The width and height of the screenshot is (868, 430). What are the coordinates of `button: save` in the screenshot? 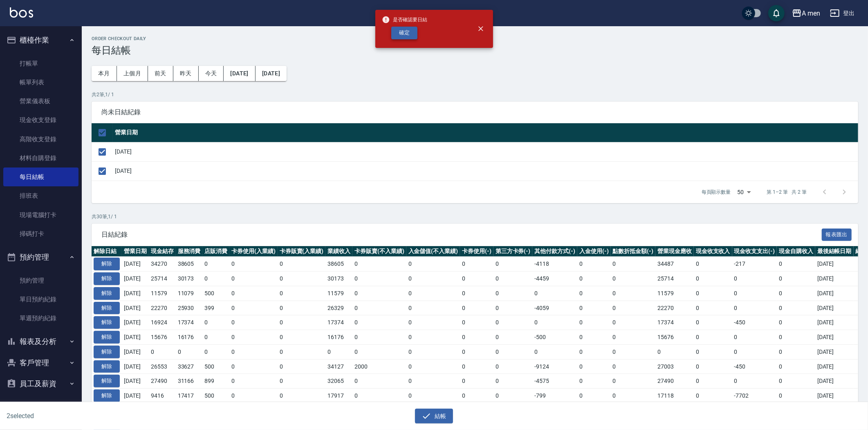 It's located at (777, 13).